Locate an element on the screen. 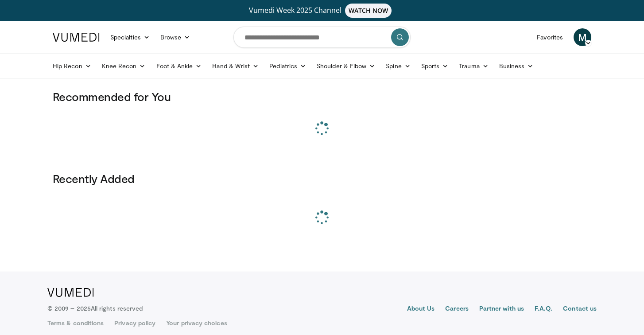  a: Pediatrics is located at coordinates (288, 66).